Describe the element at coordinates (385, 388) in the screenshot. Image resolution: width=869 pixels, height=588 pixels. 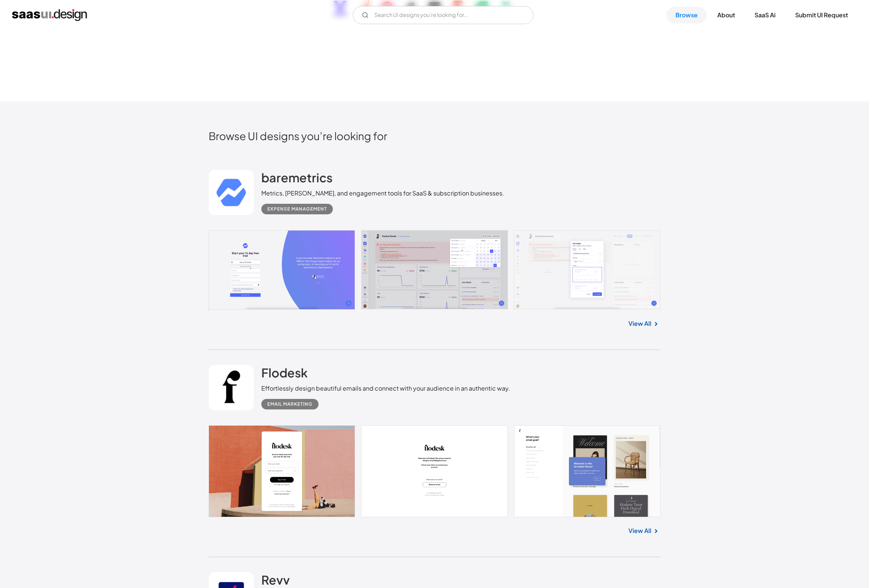
I see `div: Effortlessly design beautiful emails and connect with your audience in an authentic way.` at that location.